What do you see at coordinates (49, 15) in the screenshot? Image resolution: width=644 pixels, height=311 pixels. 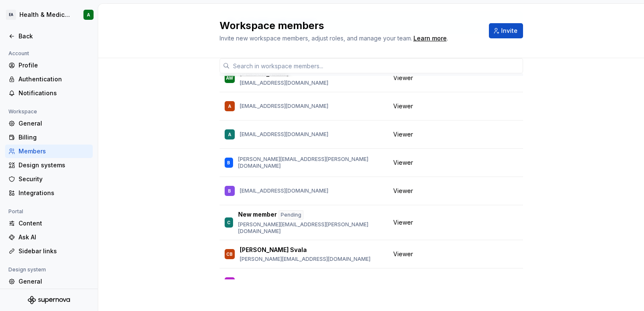 I see `button: EAHealth & Medical Design SystemsA` at bounding box center [49, 15].